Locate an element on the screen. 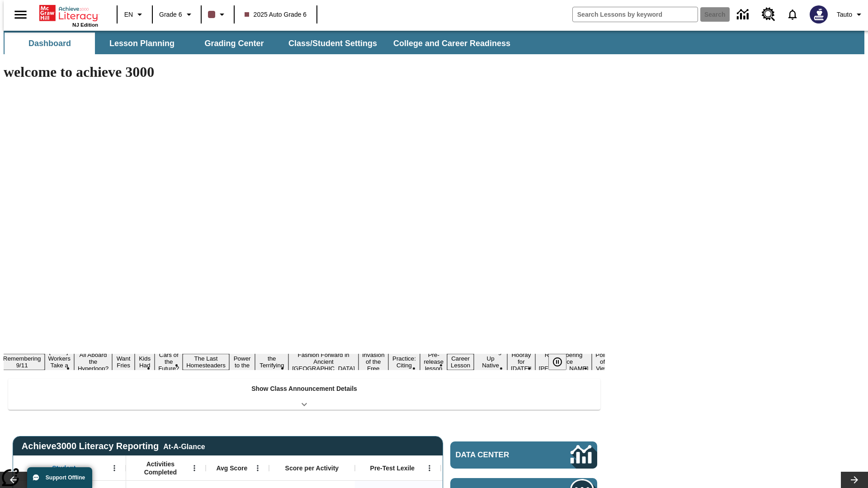 The height and width of the screenshot is (488, 868). button: Slide 12 The Invasion of the Free CD is located at coordinates (373, 361).